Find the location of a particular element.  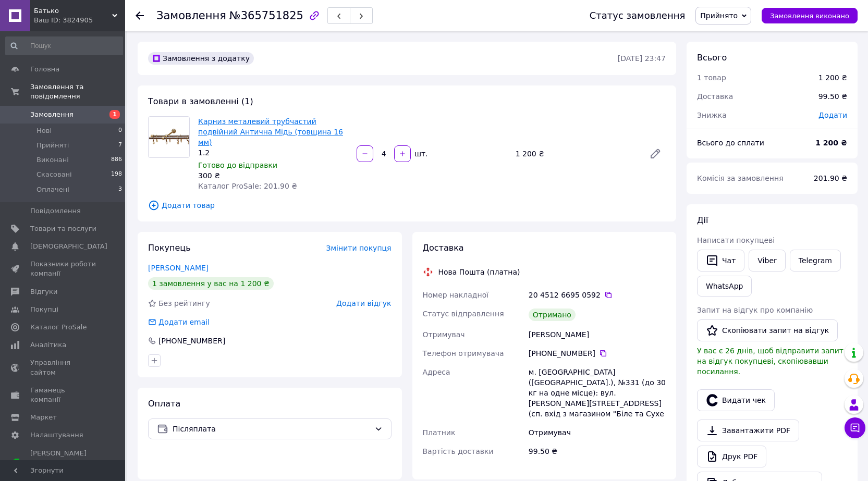

span: У вас є 26 днів, щоб відправити запит на відгук покупцеві, скопіювавши посилання. is located at coordinates (770, 362).